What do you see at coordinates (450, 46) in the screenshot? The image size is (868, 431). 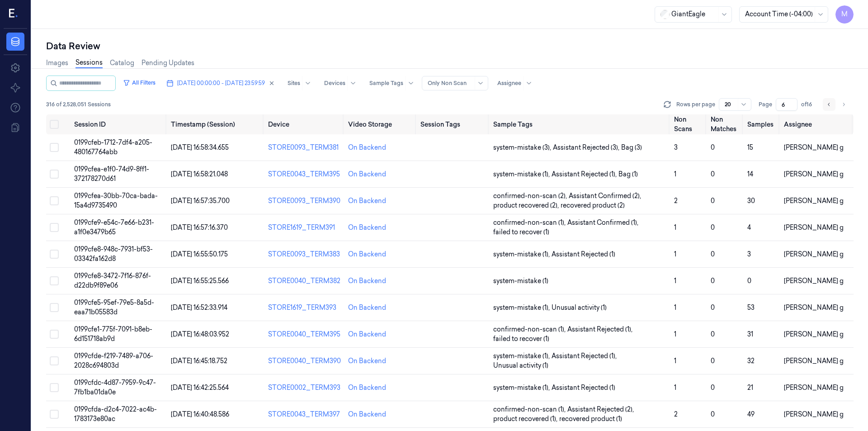 I see `div: Data Review` at bounding box center [450, 46].